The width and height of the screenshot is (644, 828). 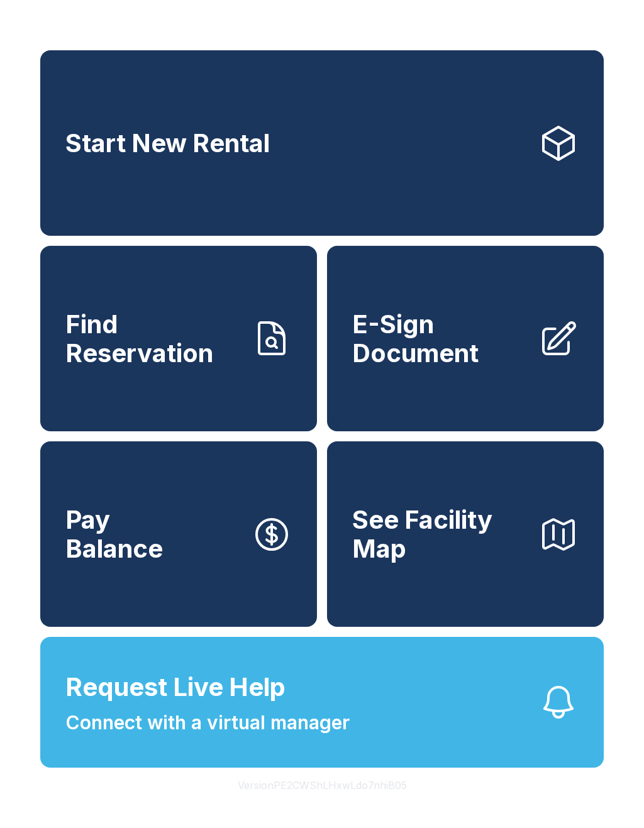 What do you see at coordinates (322, 786) in the screenshot?
I see `button: VersionPE2CWShLHxwLdo7nhiB05` at bounding box center [322, 786].